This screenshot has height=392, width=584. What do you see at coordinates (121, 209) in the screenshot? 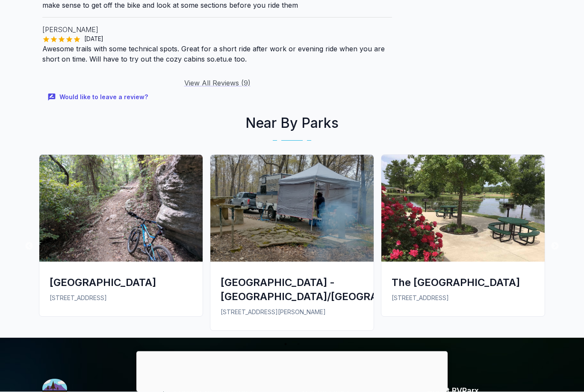
I see `img: Bella Vista RV Park` at bounding box center [121, 209].